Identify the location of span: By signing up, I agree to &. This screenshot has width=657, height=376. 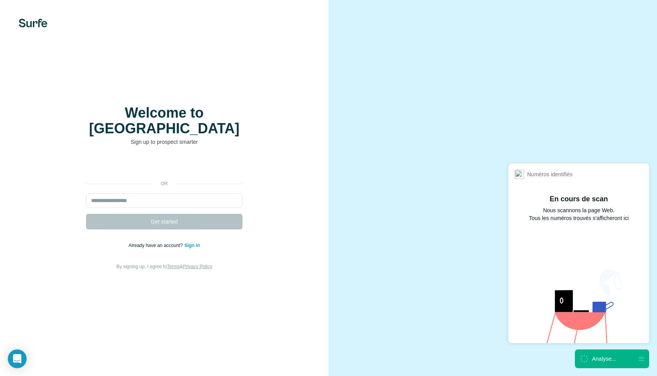
(164, 267).